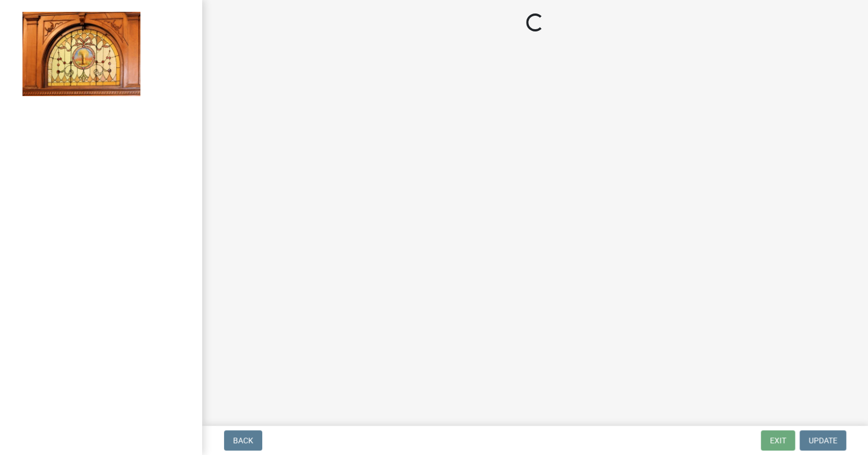 Image resolution: width=868 pixels, height=455 pixels. I want to click on span: Update, so click(823, 440).